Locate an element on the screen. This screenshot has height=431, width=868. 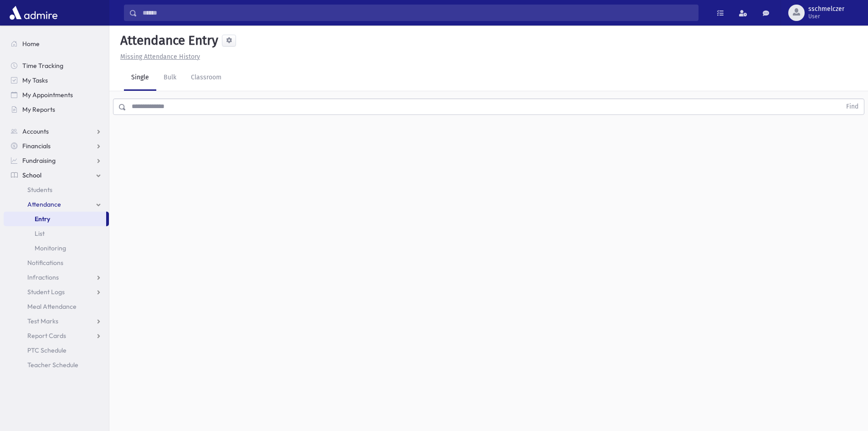
span: Meal Attendance is located at coordinates (52, 306).